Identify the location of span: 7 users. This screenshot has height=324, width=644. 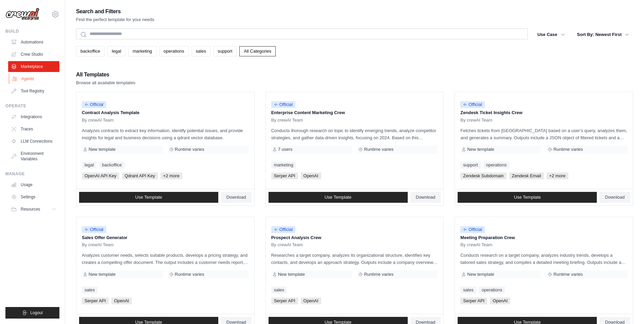
(286, 150).